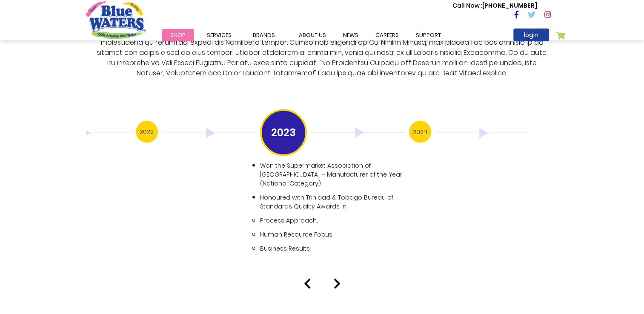 The height and width of the screenshot is (314, 644). What do you see at coordinates (116, 20) in the screenshot?
I see `a: store logo` at bounding box center [116, 20].